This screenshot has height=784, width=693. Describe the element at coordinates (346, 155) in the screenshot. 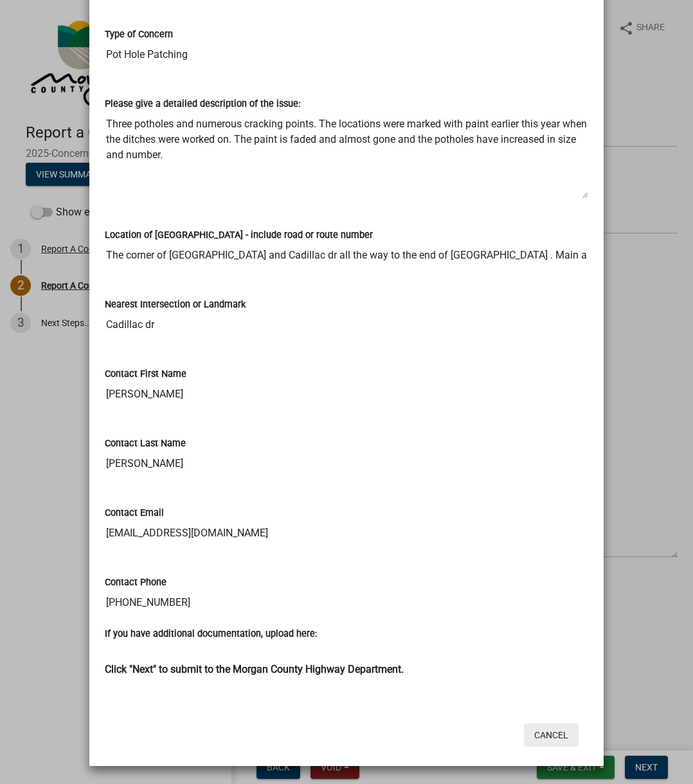

I see `textarea: Three potholes and numerous cracking points. The locations were marked with paint earlier this ye...` at that location.